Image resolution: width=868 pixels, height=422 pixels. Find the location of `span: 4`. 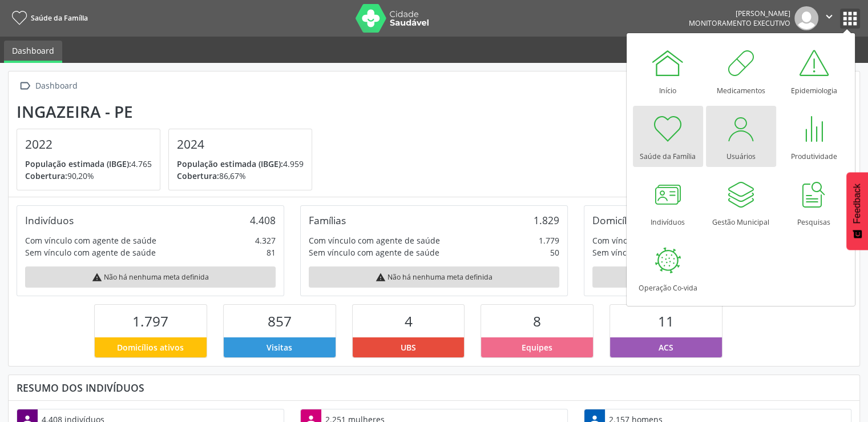

span: 4 is located at coordinates (409, 320).